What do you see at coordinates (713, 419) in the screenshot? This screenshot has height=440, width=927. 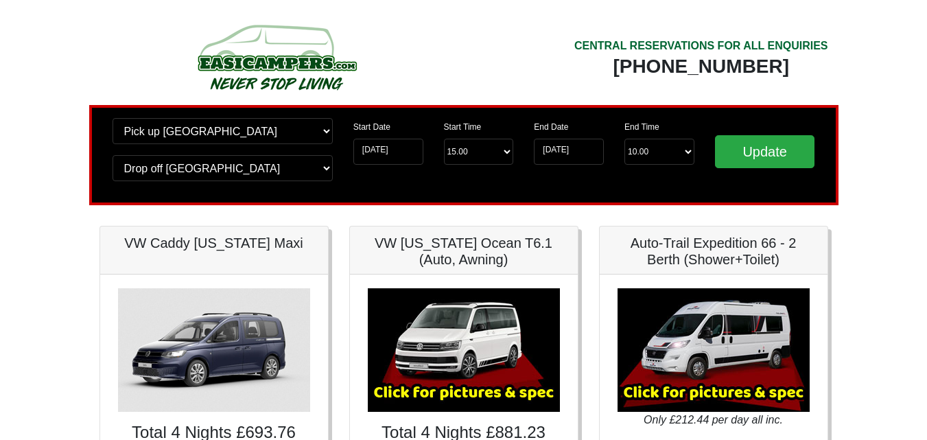 I see `i: Only £212.44 per day all inc.` at bounding box center [713, 419].